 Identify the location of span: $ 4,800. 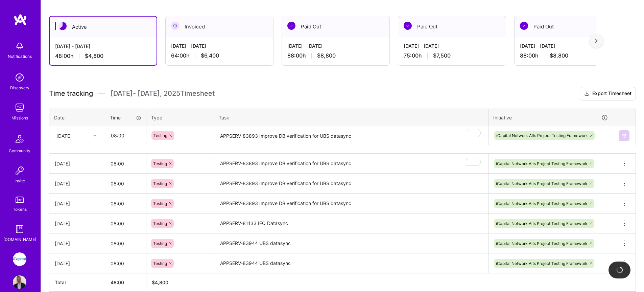
(160, 282).